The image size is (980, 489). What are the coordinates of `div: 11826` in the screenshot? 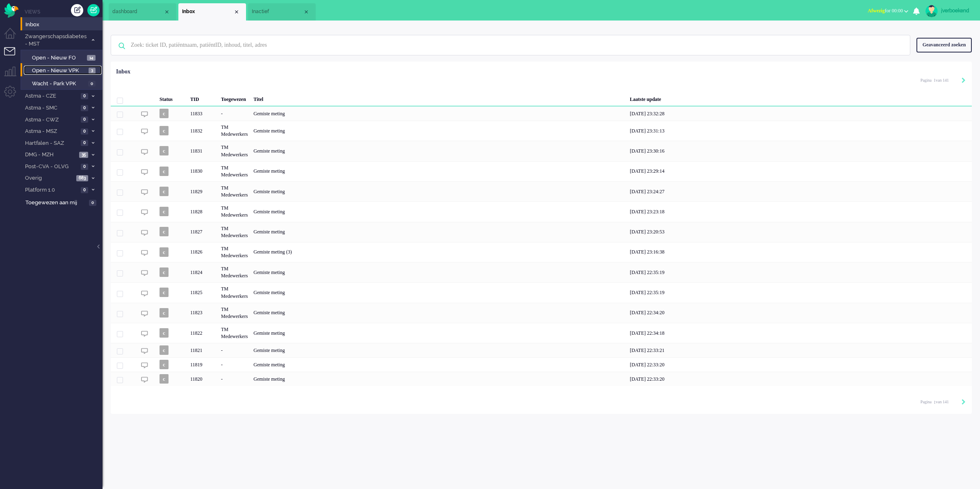 It's located at (203, 251).